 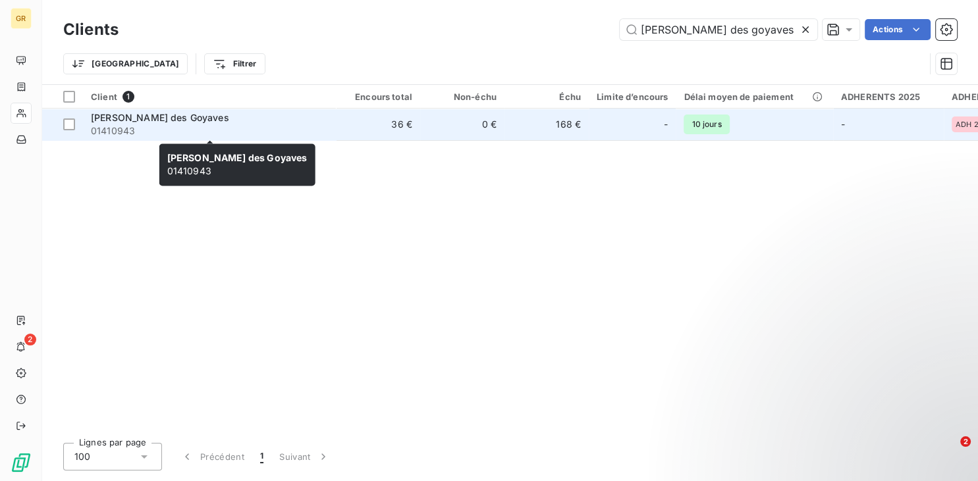 I want to click on div: Limite d’encours, so click(x=632, y=97).